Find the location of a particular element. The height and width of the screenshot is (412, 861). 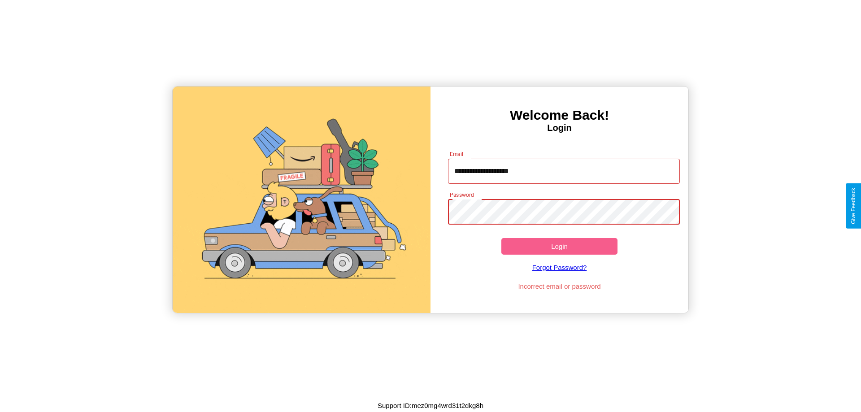

h3: Welcome Back! is located at coordinates (559, 115).